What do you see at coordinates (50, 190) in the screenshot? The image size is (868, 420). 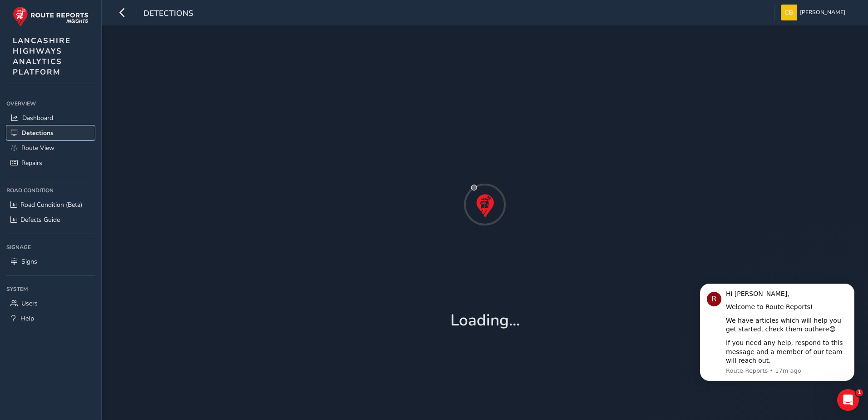 I see `div: Road Condition` at bounding box center [50, 190].